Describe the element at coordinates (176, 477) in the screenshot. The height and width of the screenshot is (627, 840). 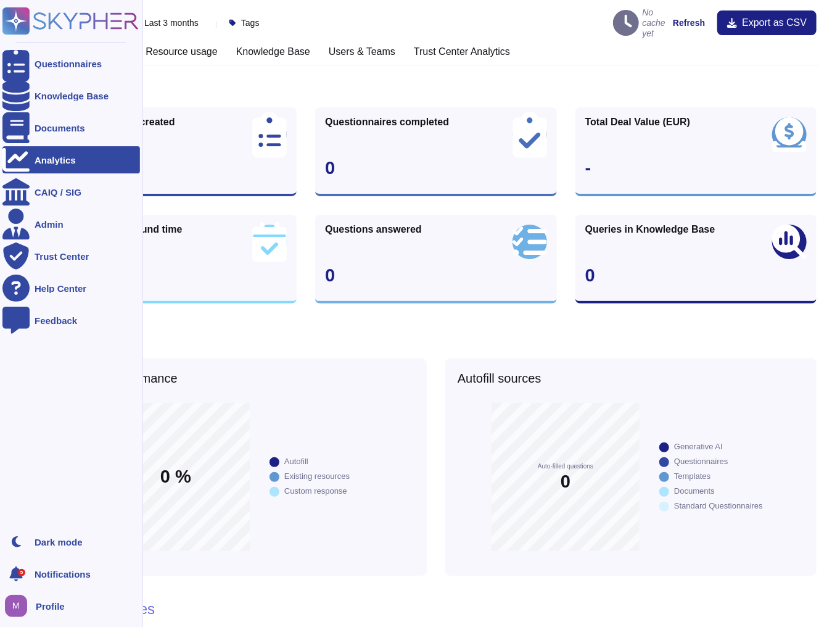
I see `span: 0 %` at that location.